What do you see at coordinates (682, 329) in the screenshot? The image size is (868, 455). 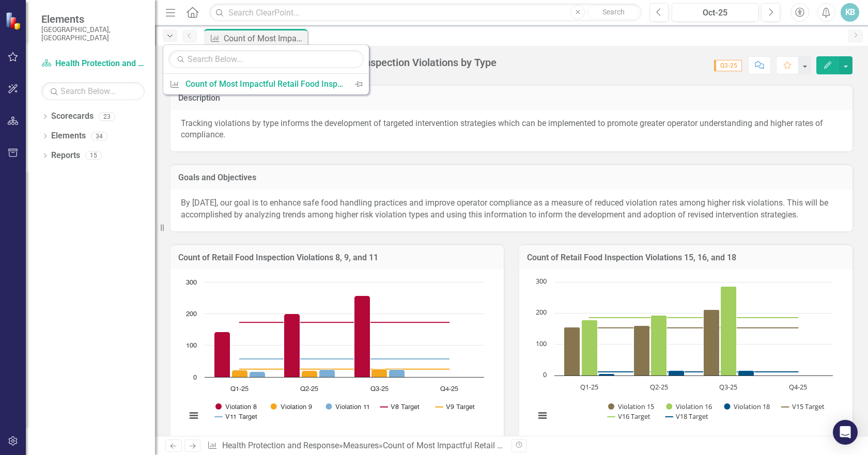 I see `g: Violation 15, series 1 of 6. Bar series with 4 bars.` at bounding box center [682, 329].